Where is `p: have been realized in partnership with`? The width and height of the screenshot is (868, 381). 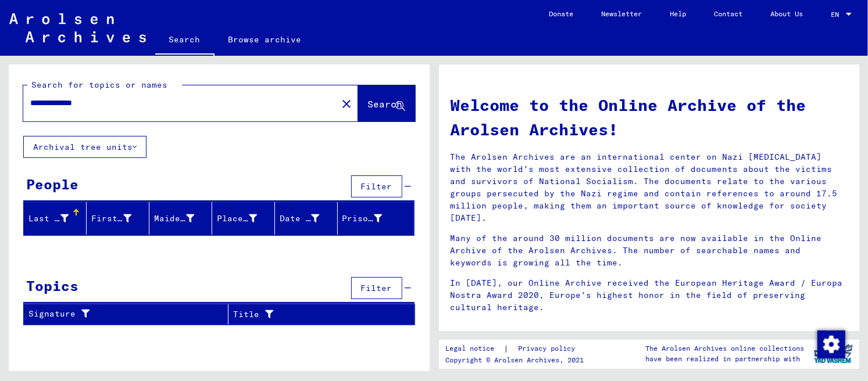 p: have been realized in partnership with is located at coordinates (724, 359).